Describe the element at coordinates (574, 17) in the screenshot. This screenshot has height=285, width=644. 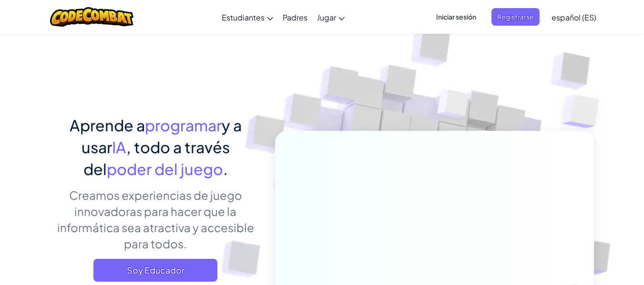
I see `a: español (ES)` at that location.